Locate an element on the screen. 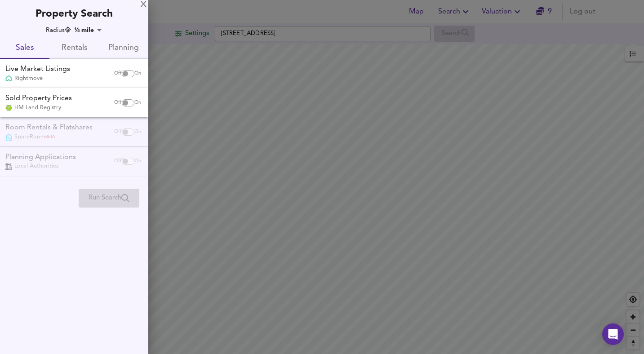  div: Live Market Listings is located at coordinates (38, 69).